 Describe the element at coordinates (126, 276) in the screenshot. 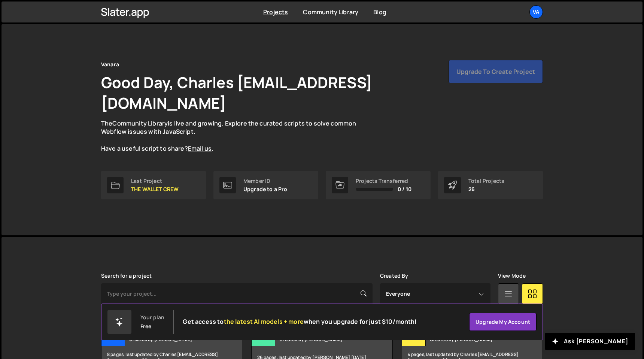

I see `label: Search for a project` at that location.